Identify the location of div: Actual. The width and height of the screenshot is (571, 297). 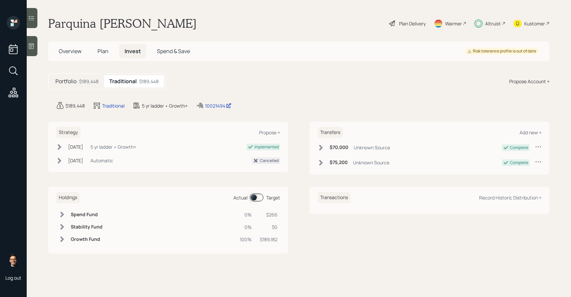
(240, 197).